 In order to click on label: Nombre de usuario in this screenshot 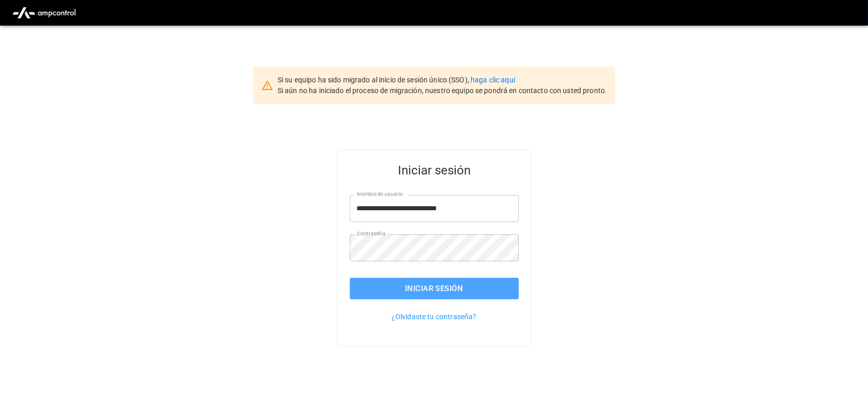, I will do `click(380, 194)`.